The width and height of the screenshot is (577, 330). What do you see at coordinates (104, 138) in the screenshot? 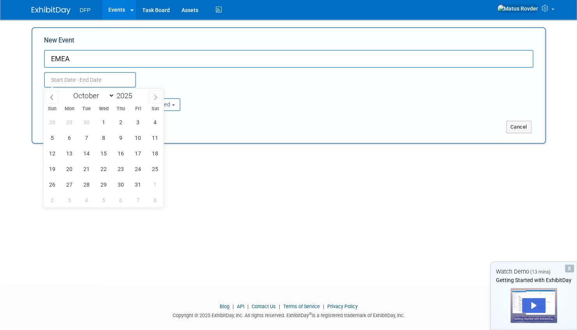
I see `span: October 8, 2025` at bounding box center [104, 138].